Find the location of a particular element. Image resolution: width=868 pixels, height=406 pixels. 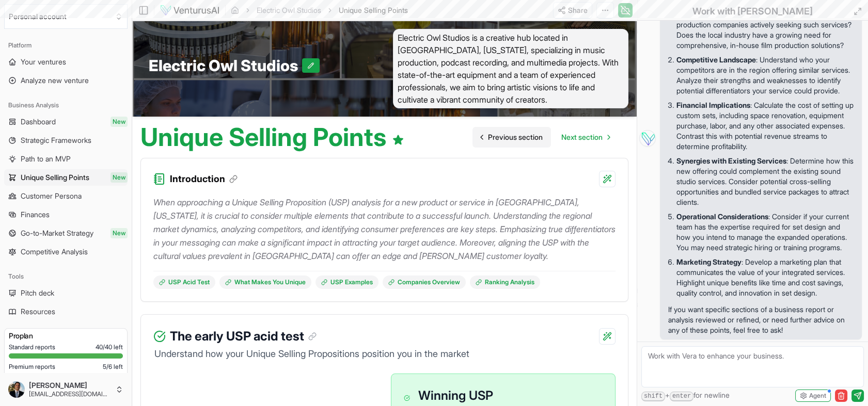

span: Electric Owl Studios is located at coordinates (225, 66).